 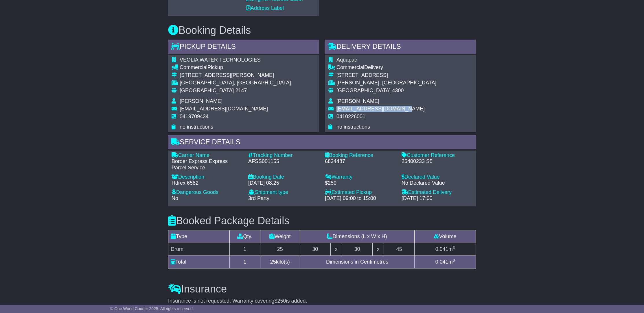 What do you see at coordinates (437, 161) in the screenshot?
I see `div: 25400233 S5` at bounding box center [437, 161].